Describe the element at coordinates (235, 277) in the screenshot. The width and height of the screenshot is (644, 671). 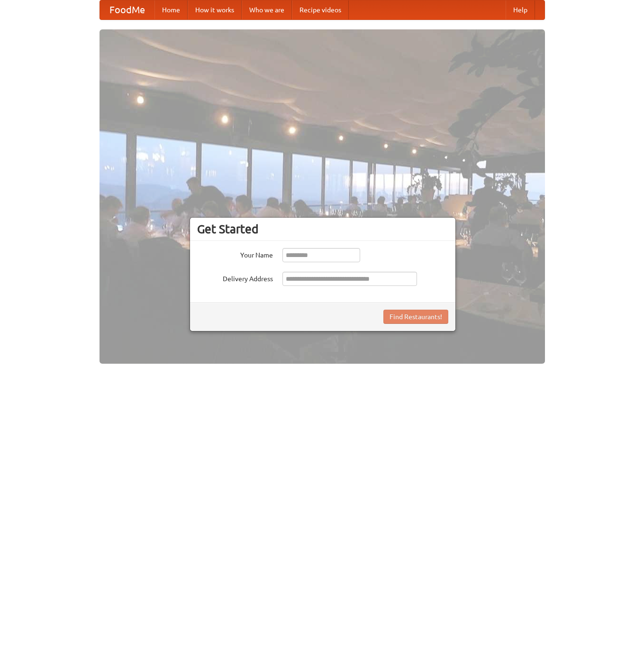
I see `label: Delivery Address` at that location.